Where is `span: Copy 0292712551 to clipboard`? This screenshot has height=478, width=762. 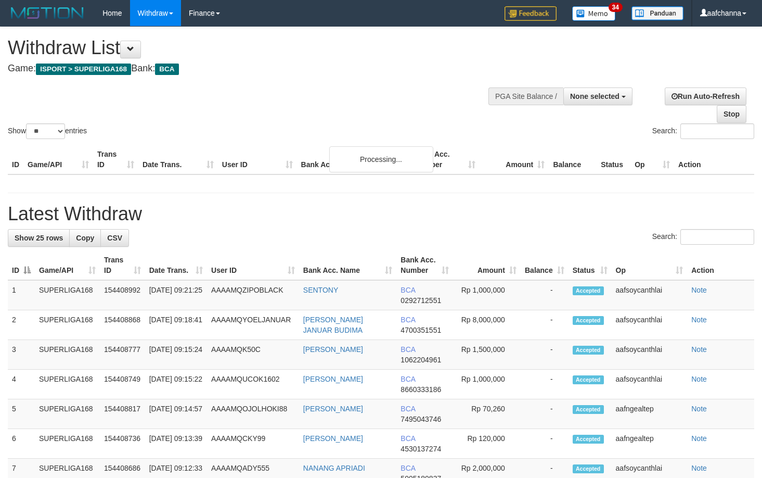 span: Copy 0292712551 to clipboard is located at coordinates (421, 300).